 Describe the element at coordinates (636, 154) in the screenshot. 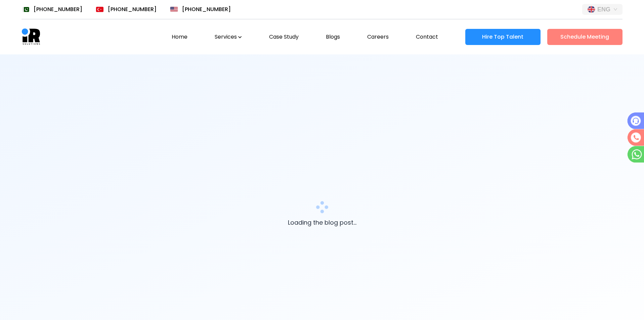

I see `img: WhatsApp` at that location.